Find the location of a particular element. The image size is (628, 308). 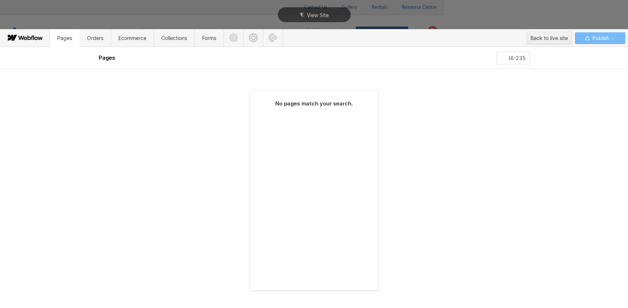

div: Back to live site is located at coordinates (549, 38).